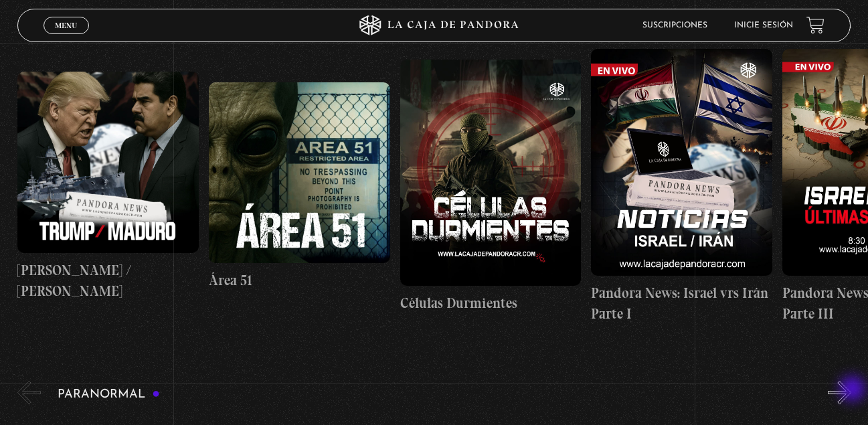  Describe the element at coordinates (491, 186) in the screenshot. I see `a: Células Durmientes` at that location.